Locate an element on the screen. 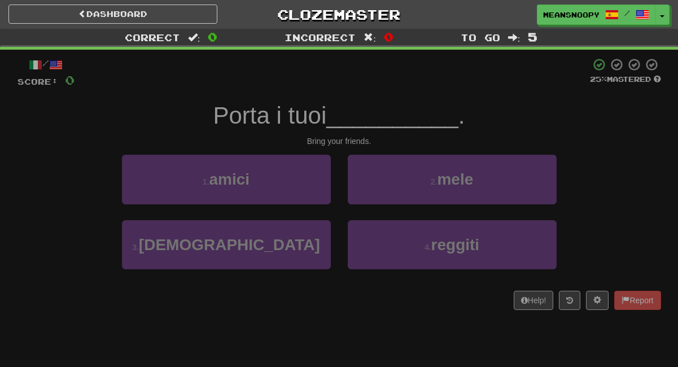  span: amici is located at coordinates (230, 179).